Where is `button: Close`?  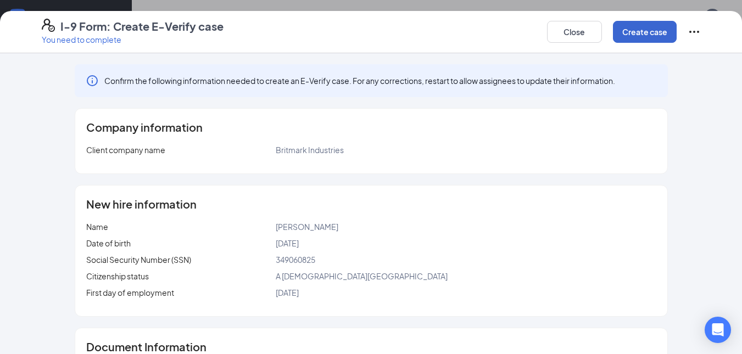
button: Close is located at coordinates (574, 32).